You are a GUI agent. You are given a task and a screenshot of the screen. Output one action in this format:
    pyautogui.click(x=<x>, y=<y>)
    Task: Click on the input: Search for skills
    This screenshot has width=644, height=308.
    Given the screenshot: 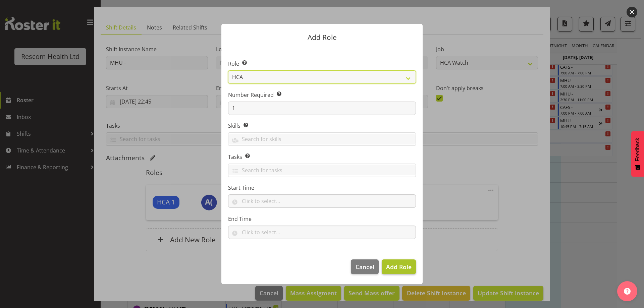 What is the action you would take?
    pyautogui.click(x=322, y=139)
    